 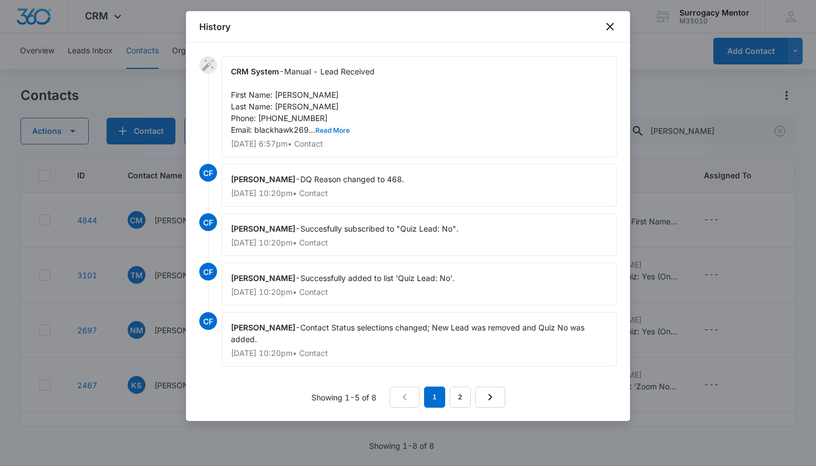 What do you see at coordinates (215, 27) in the screenshot?
I see `h1: History` at bounding box center [215, 27].